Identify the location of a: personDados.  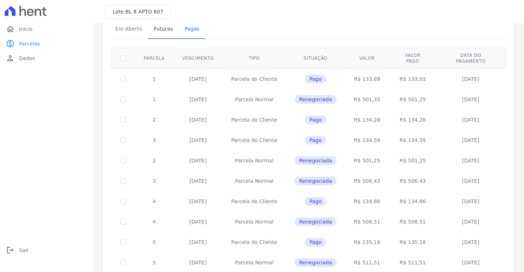
(47, 58).